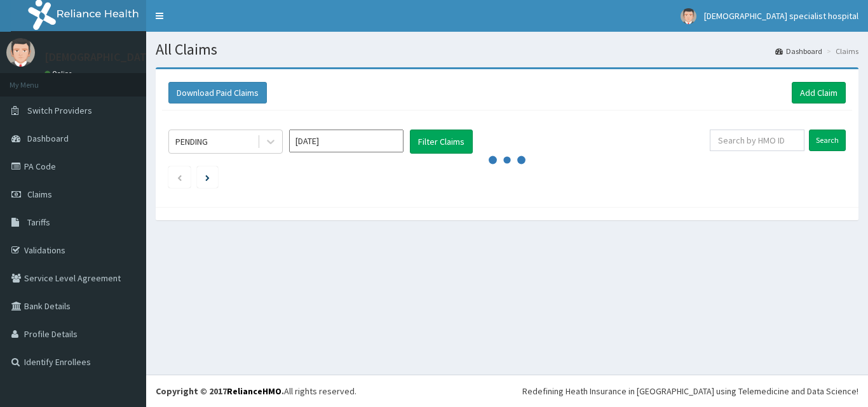  I want to click on button: Filter Claims, so click(441, 142).